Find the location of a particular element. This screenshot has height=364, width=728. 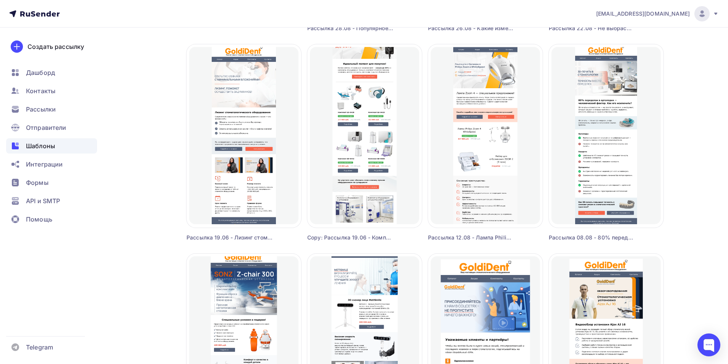

a: Рассылки is located at coordinates (52, 109).